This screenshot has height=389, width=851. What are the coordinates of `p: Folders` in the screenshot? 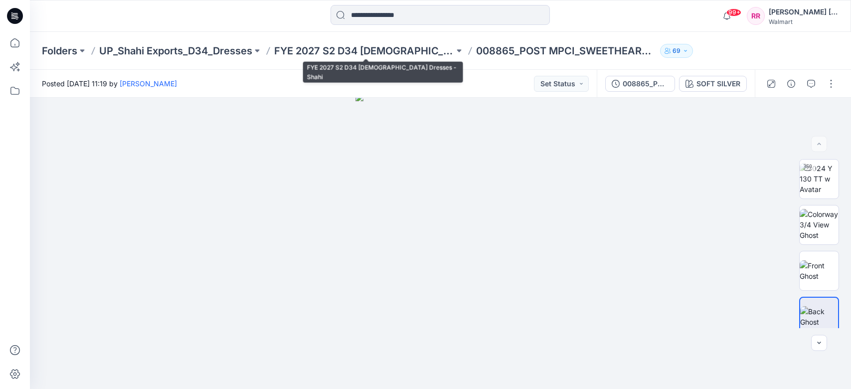 It's located at (59, 51).